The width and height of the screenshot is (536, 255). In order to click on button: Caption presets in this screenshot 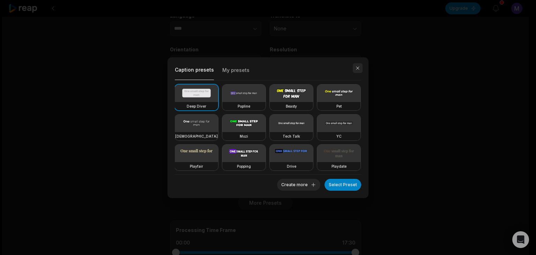, I will do `click(194, 72)`.